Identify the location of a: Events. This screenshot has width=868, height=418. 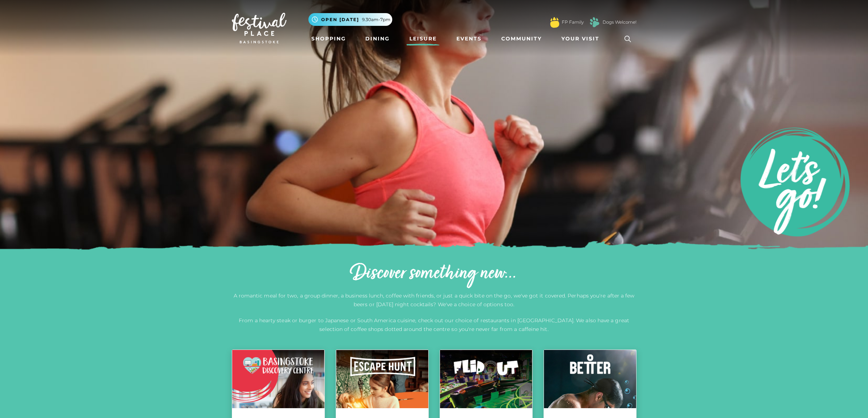
(468, 39).